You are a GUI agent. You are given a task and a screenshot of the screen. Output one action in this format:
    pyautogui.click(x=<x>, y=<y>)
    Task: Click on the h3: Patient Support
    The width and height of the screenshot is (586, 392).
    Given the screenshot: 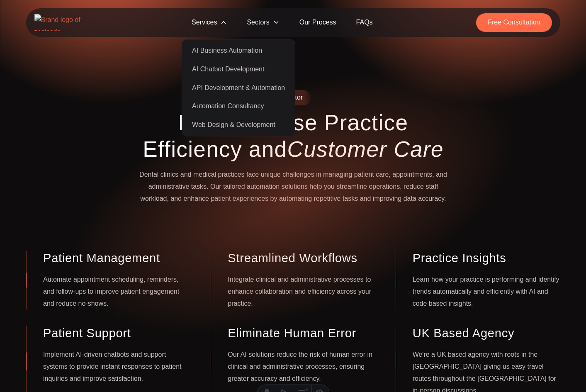 What is the action you would take?
    pyautogui.click(x=117, y=333)
    